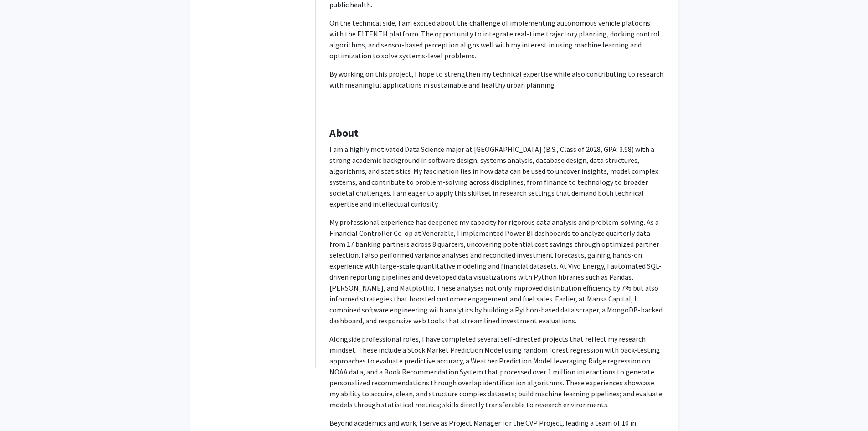  What do you see at coordinates (497, 271) in the screenshot?
I see `p: My professional experience has deepened my capacity for rigorous data analysis and problem-solvin...` at bounding box center [497, 271].